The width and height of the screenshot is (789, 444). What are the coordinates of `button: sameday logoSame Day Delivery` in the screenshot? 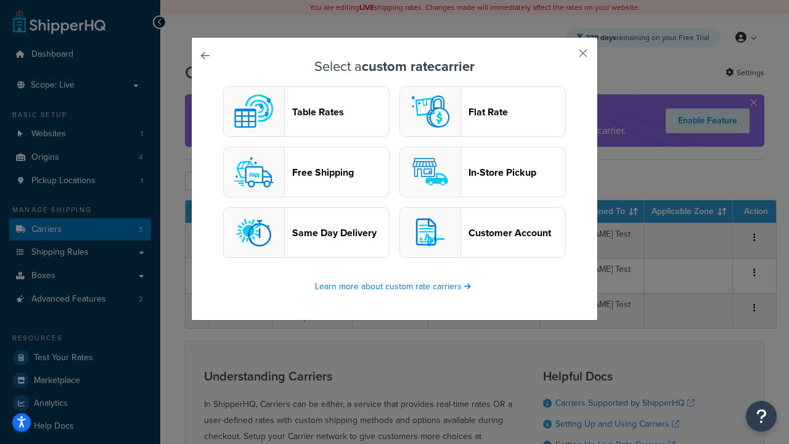 It's located at (306, 232).